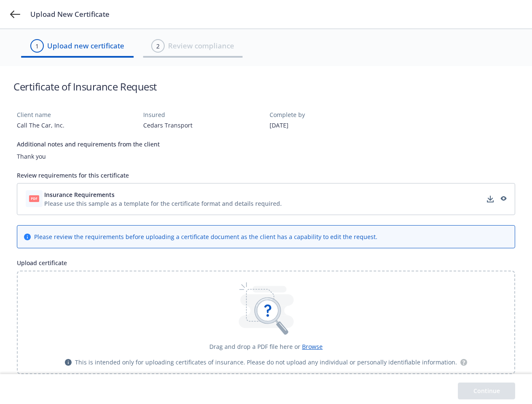  I want to click on div: 1, so click(37, 46).